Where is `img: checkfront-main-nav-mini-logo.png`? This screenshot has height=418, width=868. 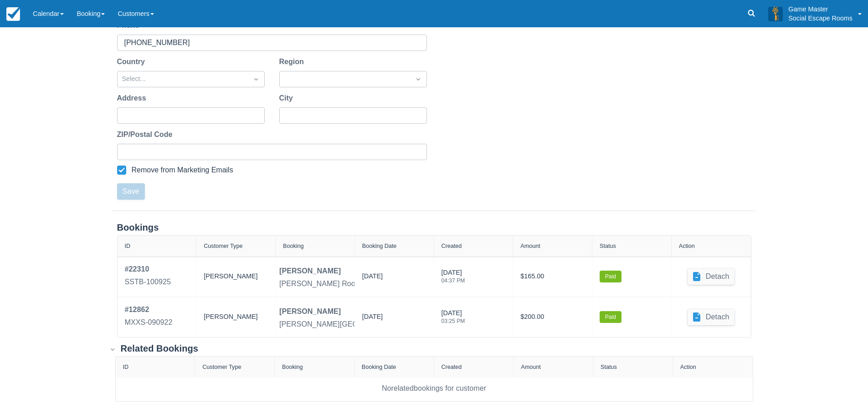 img: checkfront-main-nav-mini-logo.png is located at coordinates (14, 14).